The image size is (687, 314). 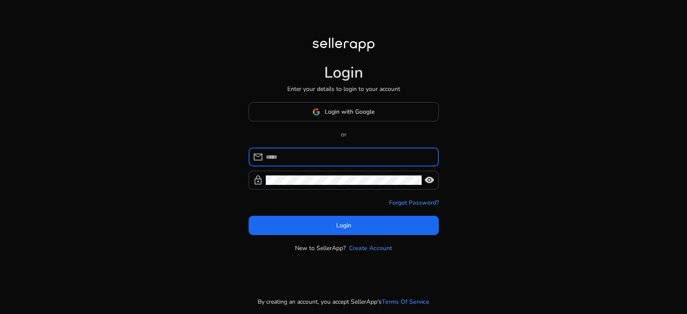 What do you see at coordinates (414, 203) in the screenshot?
I see `a: Forgot Password?` at bounding box center [414, 203].